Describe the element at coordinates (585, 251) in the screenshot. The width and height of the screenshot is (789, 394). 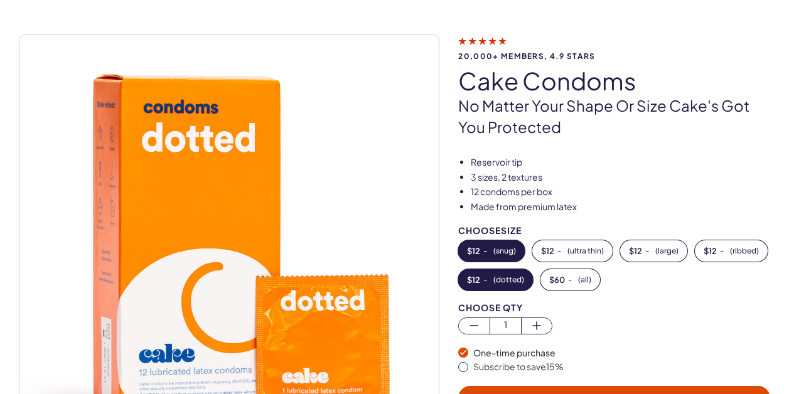
I see `span: ( ultra thin )` at that location.